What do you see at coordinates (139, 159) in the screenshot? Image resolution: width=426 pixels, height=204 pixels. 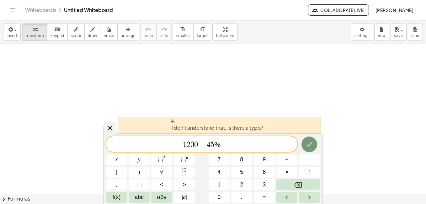 I see `button: y` at bounding box center [139, 159].